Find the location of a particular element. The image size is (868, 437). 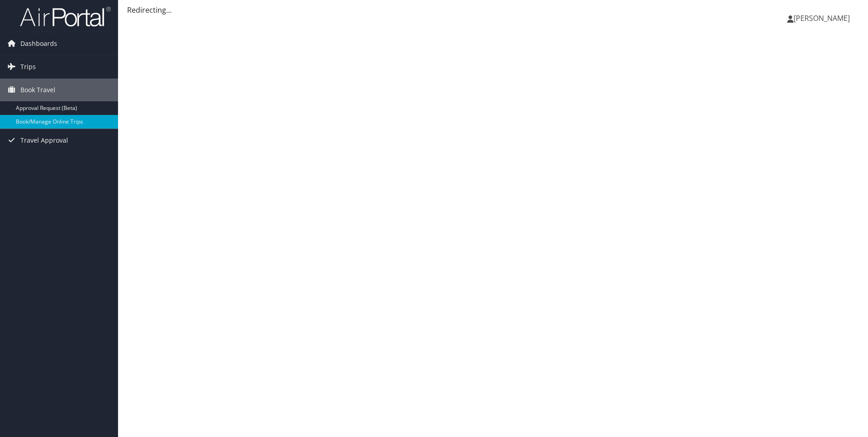

div: Redirecting... is located at coordinates (493, 10).